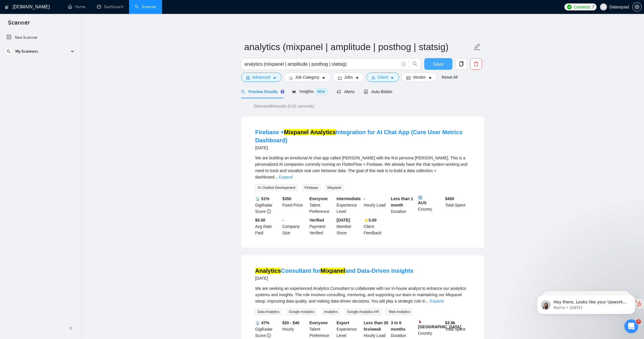 This screenshot has height=339, width=644. I want to click on b: ⭐️ 5.00, so click(371, 220).